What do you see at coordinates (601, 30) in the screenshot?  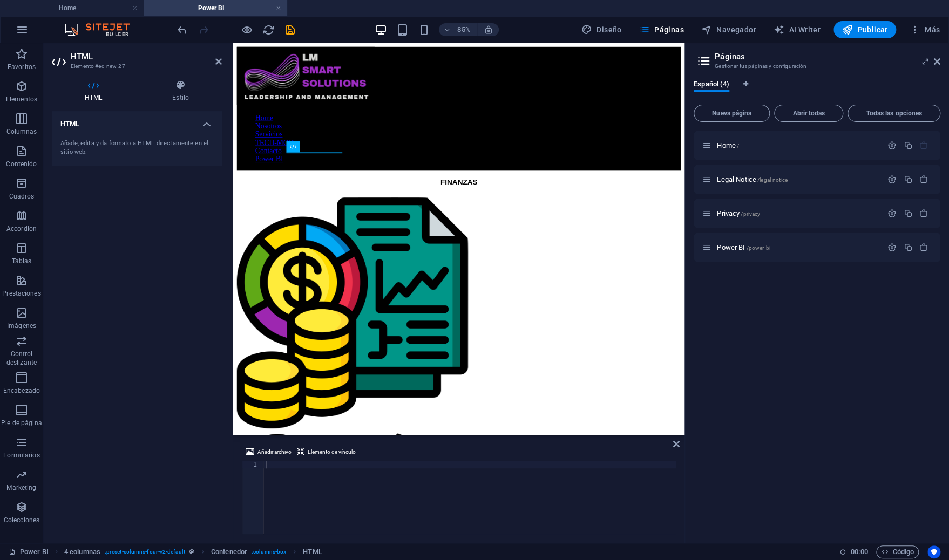 I see `button: Diseño` at bounding box center [601, 30].